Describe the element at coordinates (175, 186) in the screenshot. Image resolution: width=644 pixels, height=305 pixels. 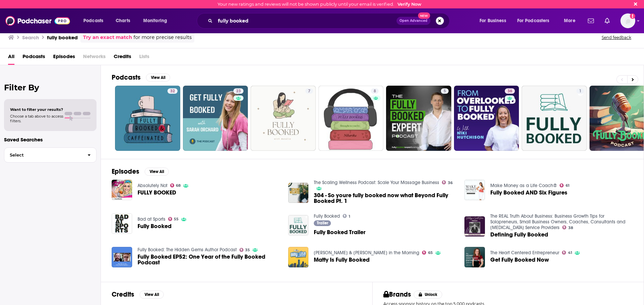
I see `a: 68` at that location.